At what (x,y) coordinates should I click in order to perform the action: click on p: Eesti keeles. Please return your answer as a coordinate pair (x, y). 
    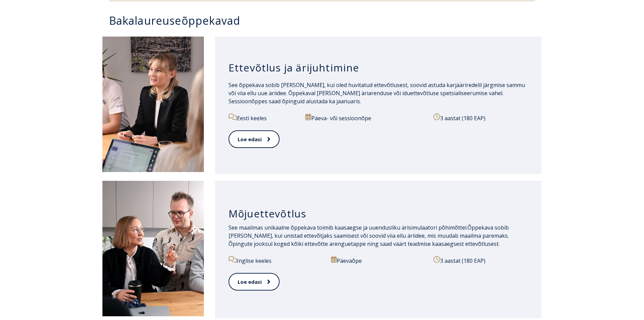
    Looking at the image, I should click on (263, 118).